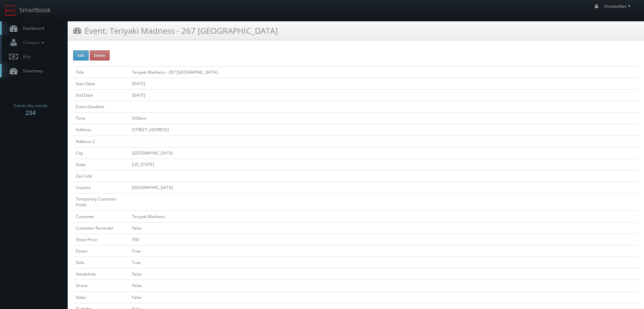 The image size is (644, 309). What do you see at coordinates (101, 107) in the screenshot?
I see `td: Event Deadline` at bounding box center [101, 107].